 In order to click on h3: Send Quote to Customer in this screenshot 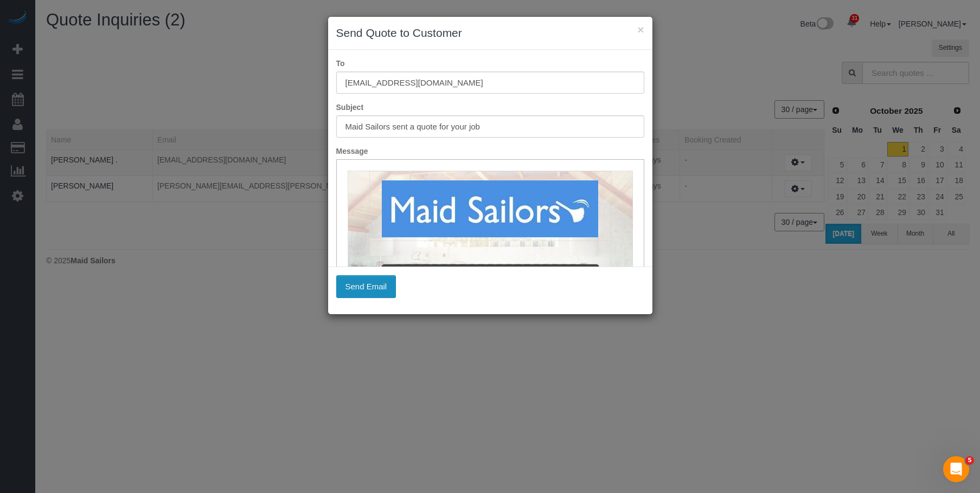, I will do `click(490, 33)`.